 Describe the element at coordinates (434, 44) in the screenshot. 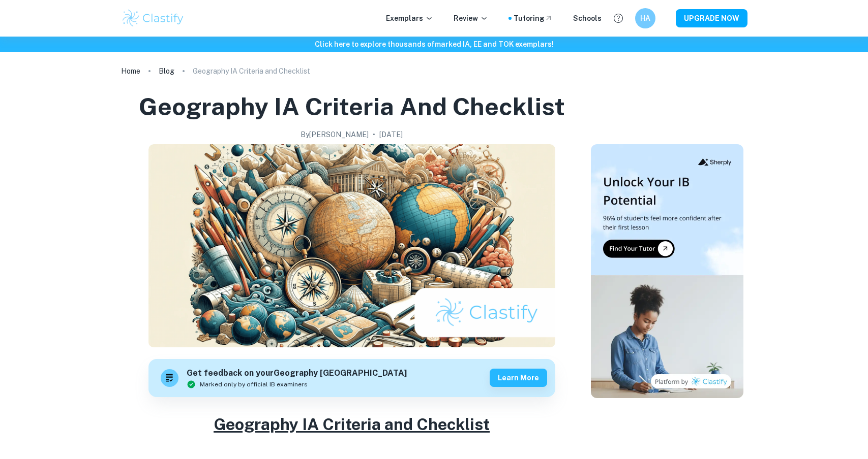

I see `h6: Click here to explore thousands of marked IA, EE and TOK exemplars !` at that location.